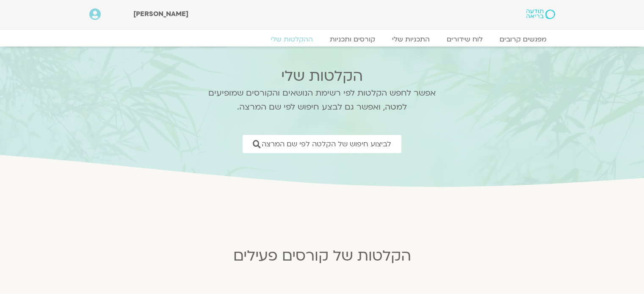  I want to click on h2: הקלטות של קורסים פעילים, so click(322, 256).